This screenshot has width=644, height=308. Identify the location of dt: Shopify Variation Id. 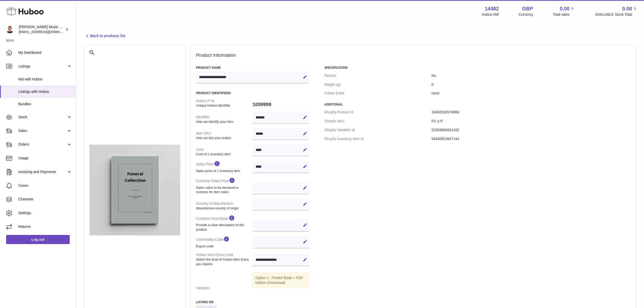
(378, 130).